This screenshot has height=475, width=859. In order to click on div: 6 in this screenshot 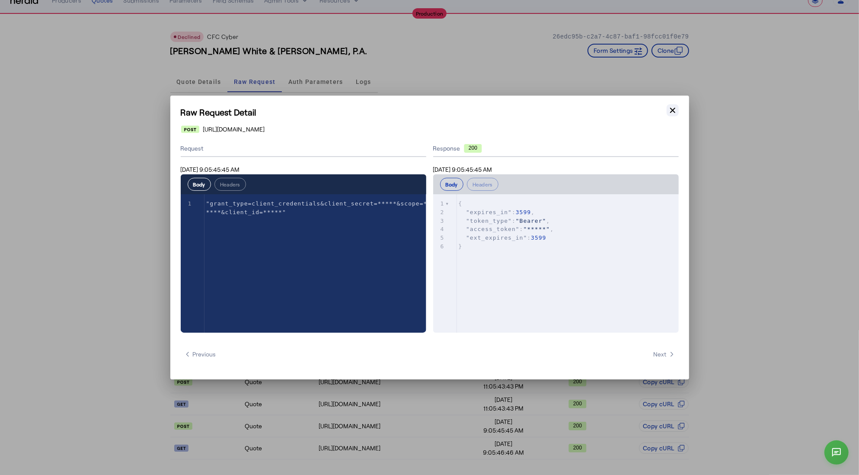, I will do `click(439, 246)`.